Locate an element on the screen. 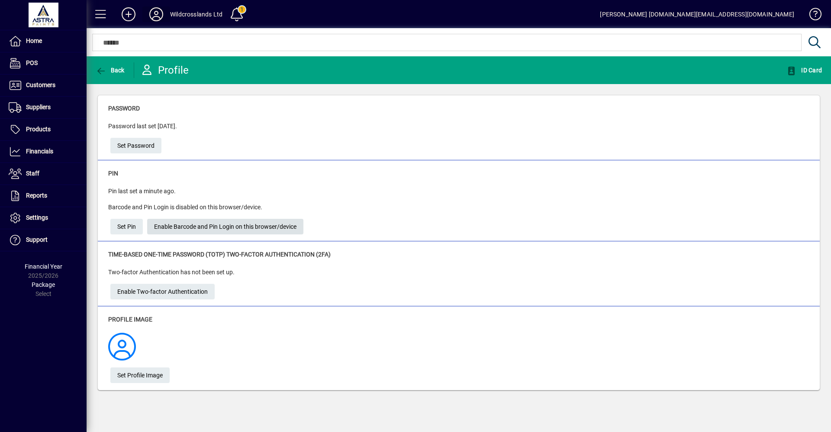  span: Suppliers is located at coordinates (38, 107).